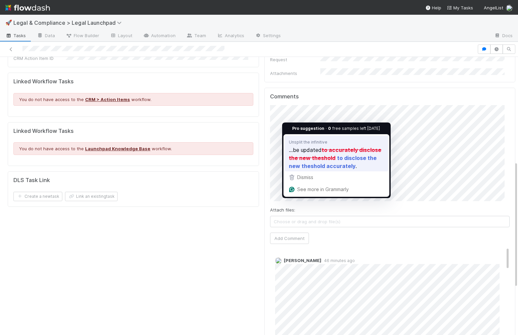 The height and width of the screenshot is (335, 518). Describe the element at coordinates (118, 149) in the screenshot. I see `a: Launchpad Knowledge Base` at that location.